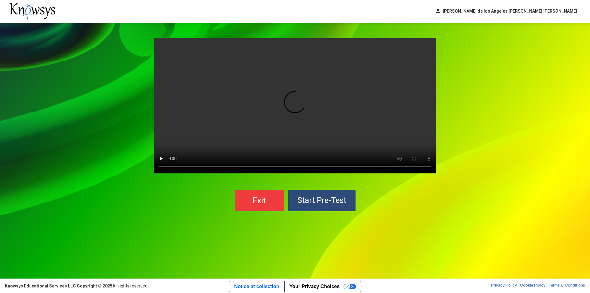 The width and height of the screenshot is (590, 293). I want to click on a: Cookie Policy, so click(533, 286).